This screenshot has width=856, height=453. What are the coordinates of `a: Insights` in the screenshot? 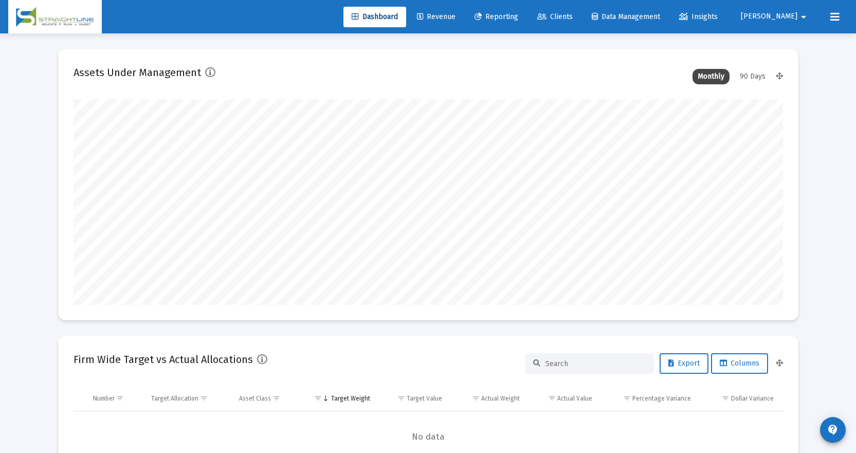 It's located at (699, 17).